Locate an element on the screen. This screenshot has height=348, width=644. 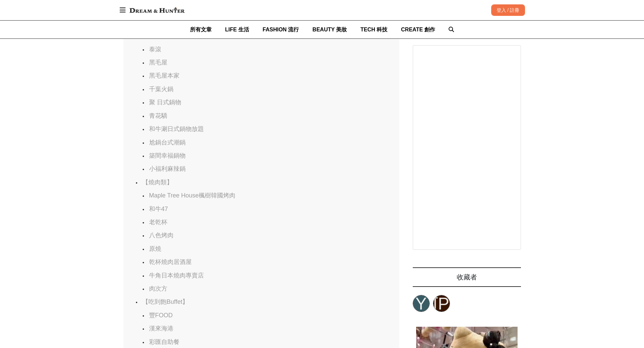
a: 泰滾 is located at coordinates (155, 49).